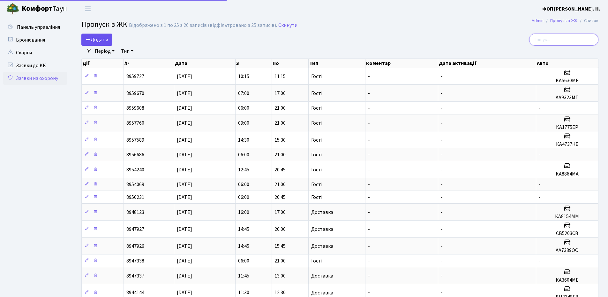 Image resolution: width=608 pixels, height=297 pixels. Describe the element at coordinates (88, 9) in the screenshot. I see `button: Переключити навігацію` at that location.